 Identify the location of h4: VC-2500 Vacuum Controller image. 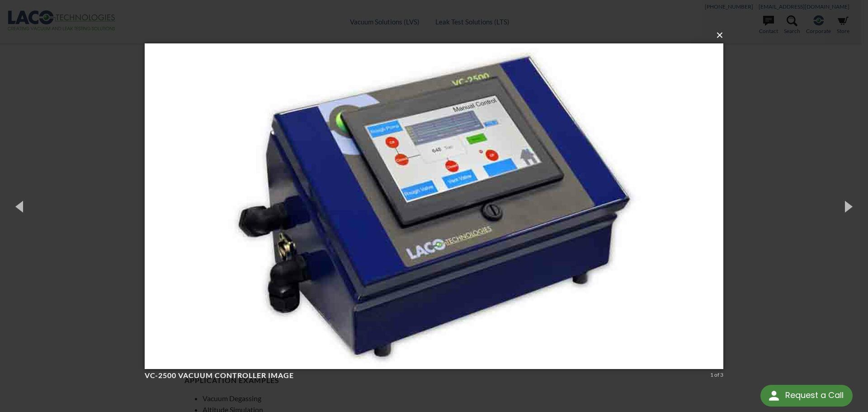
(426, 375).